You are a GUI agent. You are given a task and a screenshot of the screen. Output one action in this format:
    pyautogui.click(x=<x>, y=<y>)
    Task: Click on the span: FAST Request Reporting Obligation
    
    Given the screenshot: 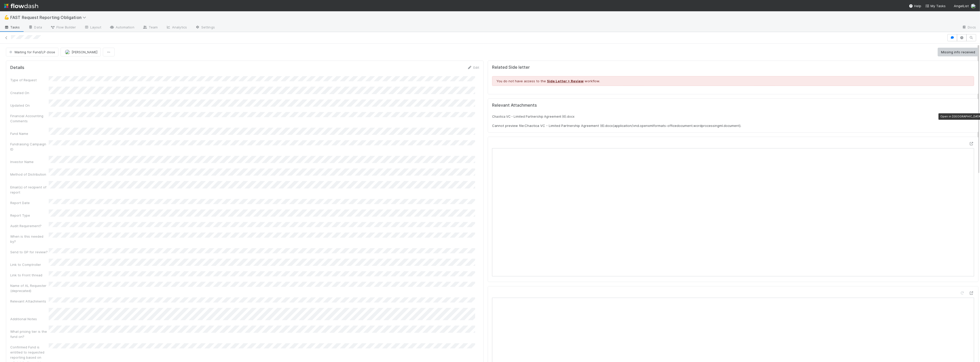 What is the action you would take?
    pyautogui.click(x=49, y=17)
    